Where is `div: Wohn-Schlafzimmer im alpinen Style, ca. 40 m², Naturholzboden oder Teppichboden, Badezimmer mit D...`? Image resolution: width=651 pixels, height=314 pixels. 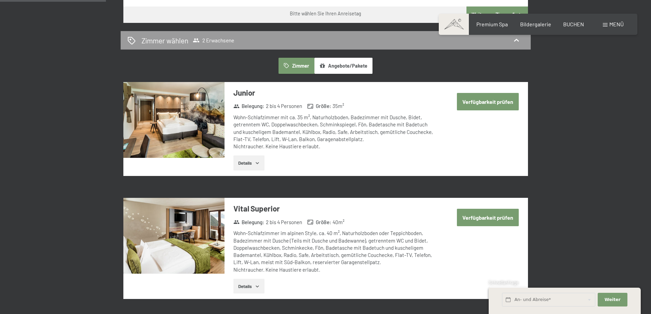
div: Wohn-Schlafzimmer im alpinen Style, ca. 40 m², Naturholzboden oder Teppichboden, Badezimmer mit D... is located at coordinates (335, 252).